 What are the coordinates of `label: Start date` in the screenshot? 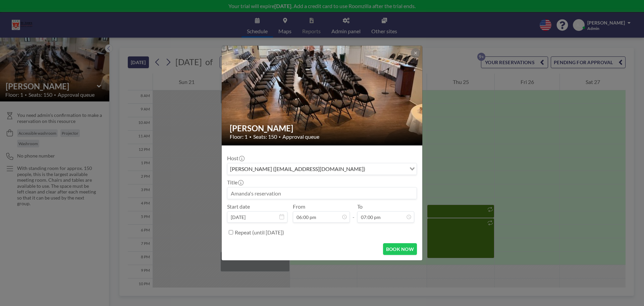 It's located at (239, 207).